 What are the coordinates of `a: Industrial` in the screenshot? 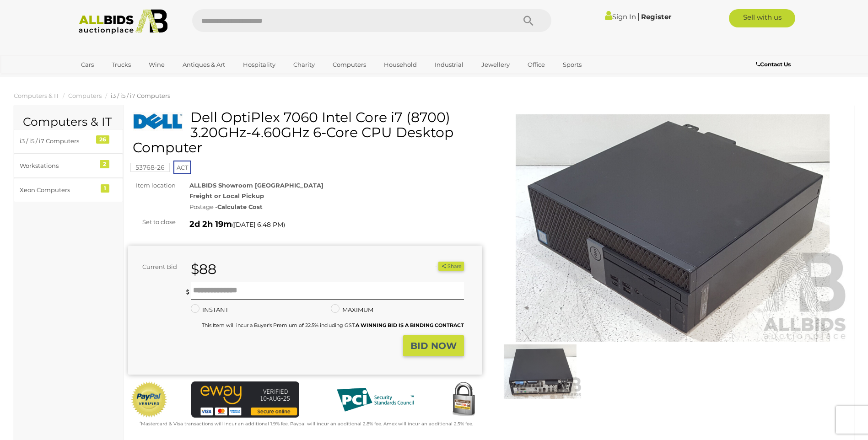 It's located at (449, 64).